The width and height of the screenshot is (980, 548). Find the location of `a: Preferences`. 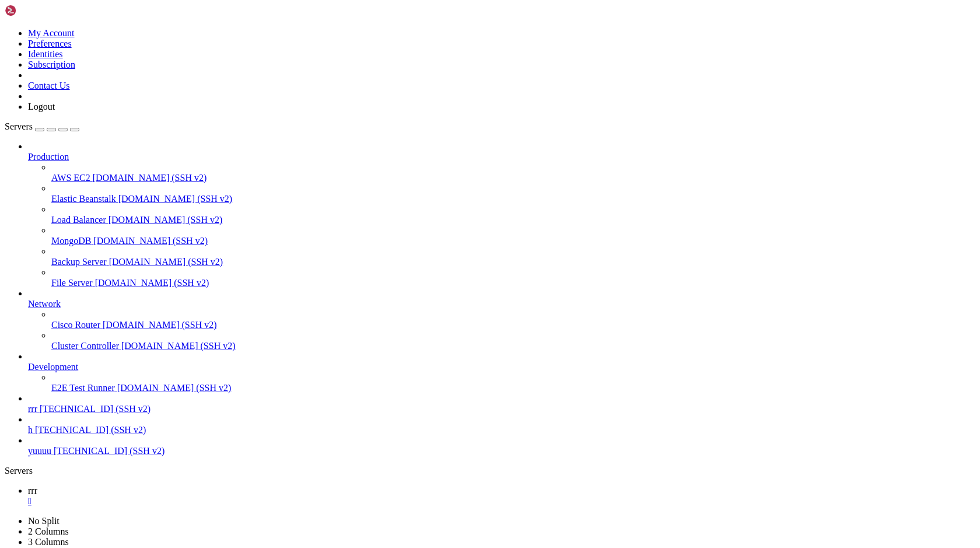

a: Preferences is located at coordinates (50, 43).